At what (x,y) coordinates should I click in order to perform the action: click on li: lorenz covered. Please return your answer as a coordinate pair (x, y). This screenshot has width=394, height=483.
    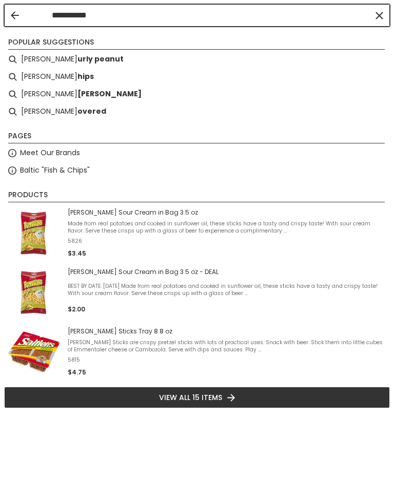
    Looking at the image, I should click on (197, 112).